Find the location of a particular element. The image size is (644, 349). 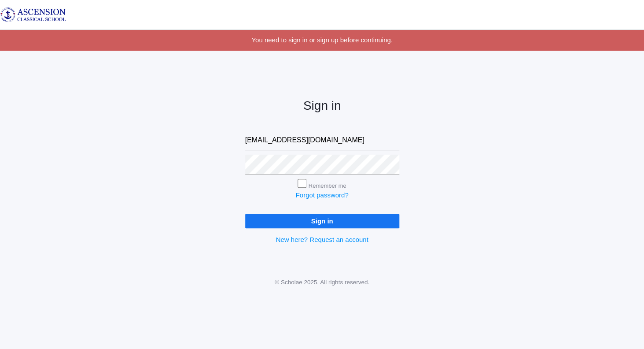

label: Remember me is located at coordinates (328, 186).